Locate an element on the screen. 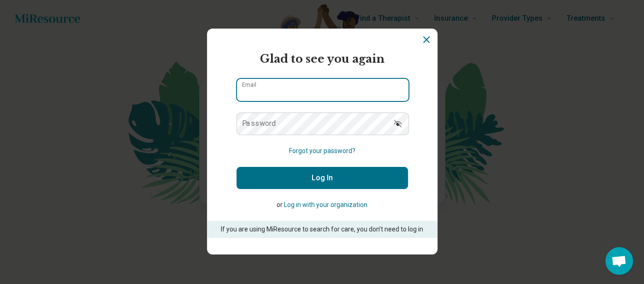 This screenshot has height=284, width=644. button: Dismiss is located at coordinates (426, 40).